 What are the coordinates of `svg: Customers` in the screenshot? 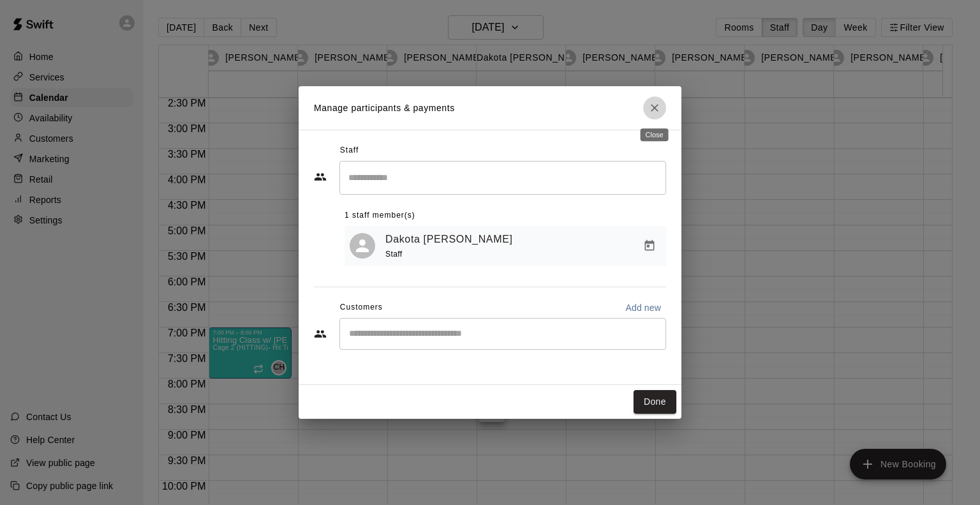 It's located at (320, 334).